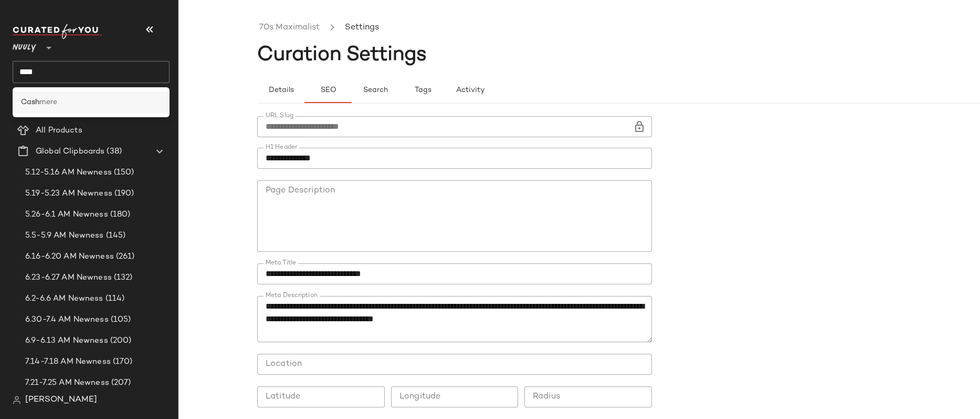  I want to click on b: Cash, so click(30, 102).